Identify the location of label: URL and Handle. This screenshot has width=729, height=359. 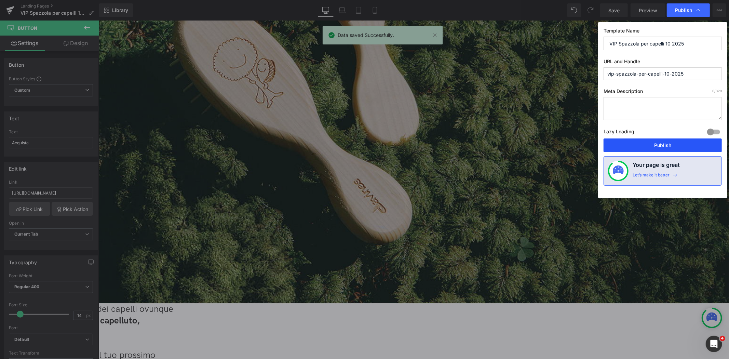
(663, 63).